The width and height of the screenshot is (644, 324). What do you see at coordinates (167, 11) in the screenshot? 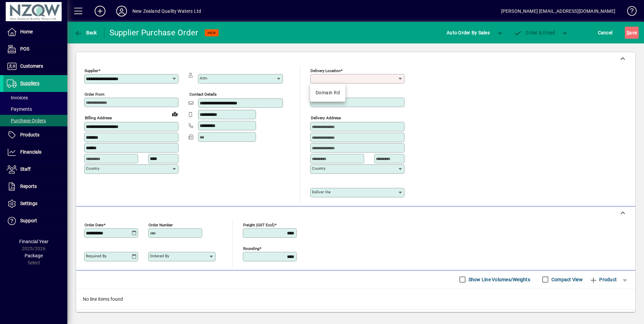
I see `div: New Zealand Quality Waters Ltd` at bounding box center [167, 11].